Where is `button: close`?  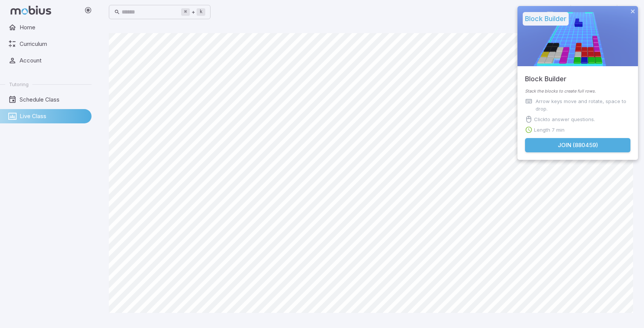 button: close is located at coordinates (633, 11).